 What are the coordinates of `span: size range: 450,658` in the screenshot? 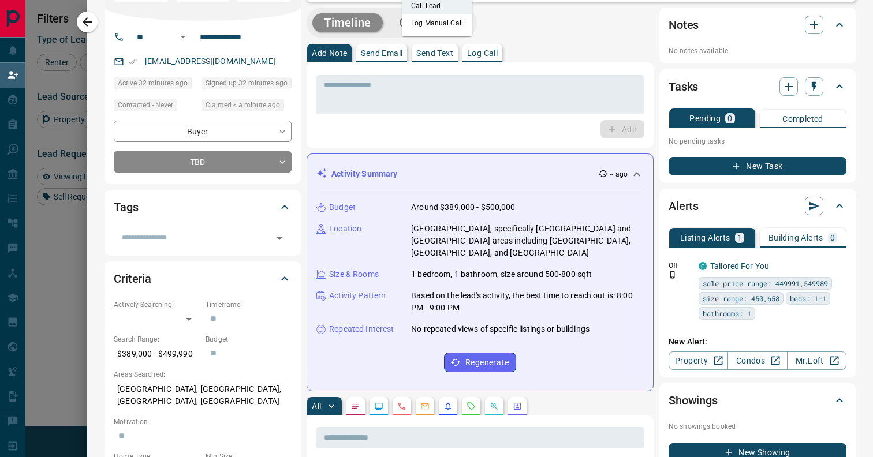 It's located at (740, 298).